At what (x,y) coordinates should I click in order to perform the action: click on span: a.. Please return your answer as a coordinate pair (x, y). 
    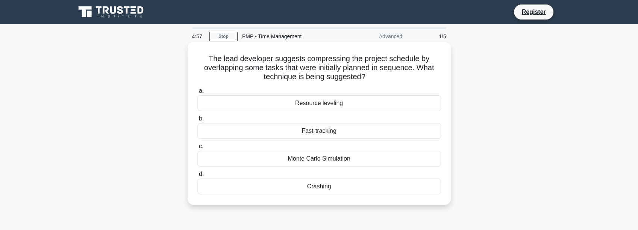
    Looking at the image, I should click on (201, 91).